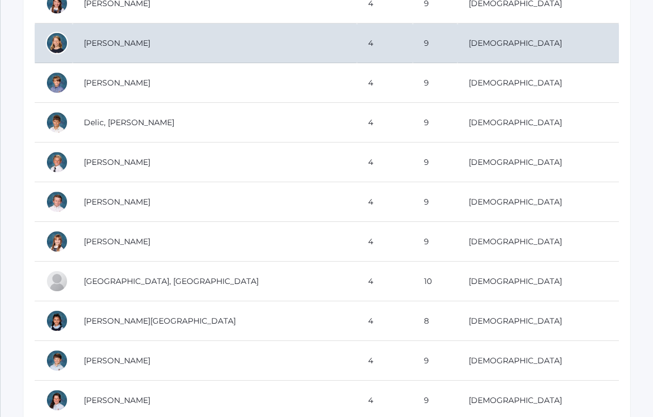 Image resolution: width=653 pixels, height=417 pixels. What do you see at coordinates (435, 281) in the screenshot?
I see `td: 10` at bounding box center [435, 281].